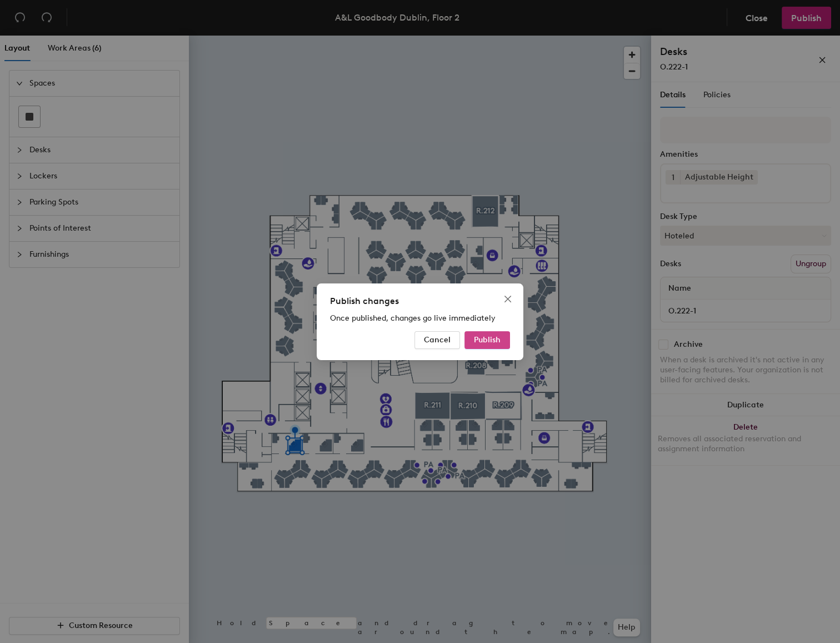 The image size is (840, 643). What do you see at coordinates (438, 340) in the screenshot?
I see `button: Cancel` at bounding box center [438, 340].